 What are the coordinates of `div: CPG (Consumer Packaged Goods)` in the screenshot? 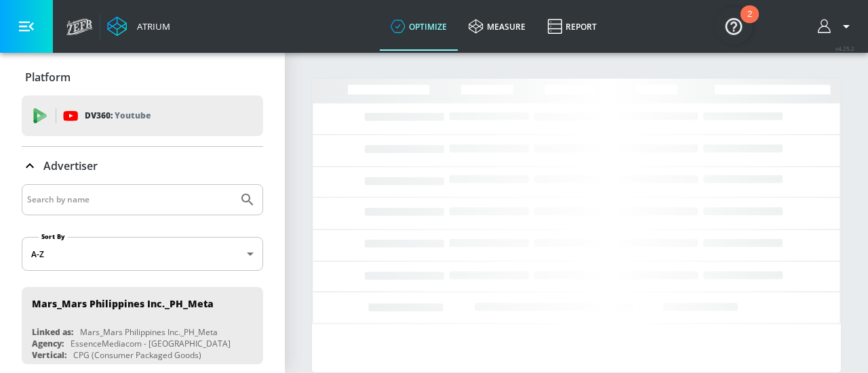 It's located at (137, 355).